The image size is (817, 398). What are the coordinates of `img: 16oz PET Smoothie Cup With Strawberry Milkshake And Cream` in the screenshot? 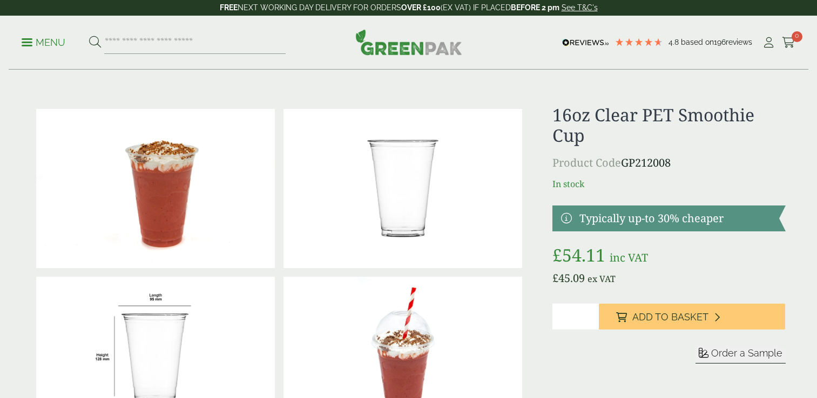 It's located at (155, 188).